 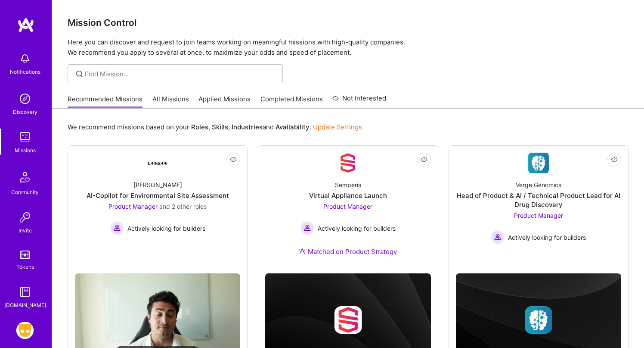 What do you see at coordinates (539, 184) in the screenshot?
I see `div: Verge Genomics` at bounding box center [539, 184].